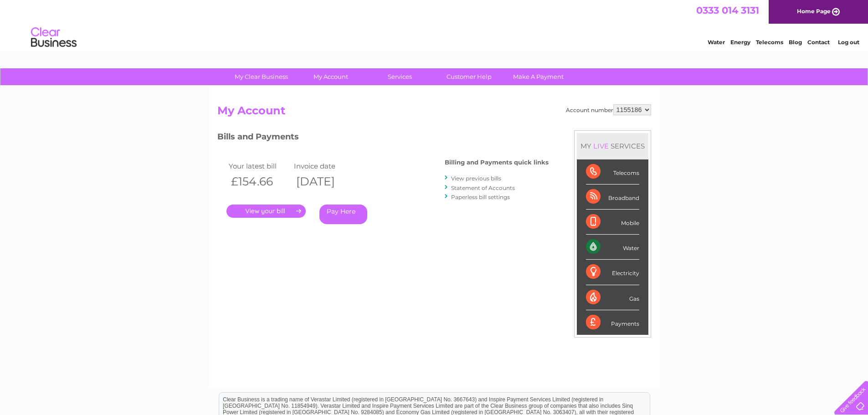 The image size is (868, 415). What do you see at coordinates (613, 272) in the screenshot?
I see `div: Electricity` at bounding box center [613, 272].